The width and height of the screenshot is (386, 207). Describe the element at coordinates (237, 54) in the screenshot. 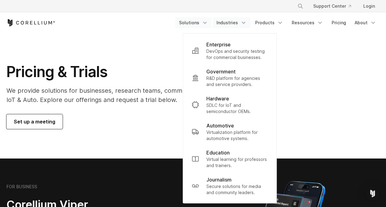

I see `p: DevOps and security testing for commercial businesses.` at that location.